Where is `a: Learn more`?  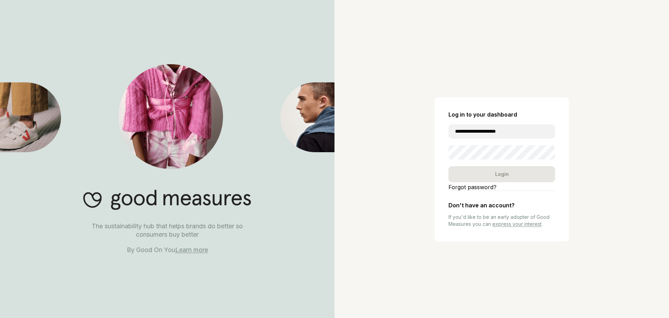
a: Learn more is located at coordinates (192, 249).